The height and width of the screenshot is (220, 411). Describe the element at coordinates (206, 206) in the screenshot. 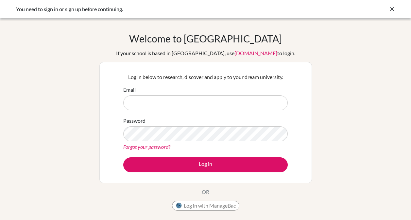

I see `button: Log in with ManageBac` at that location.